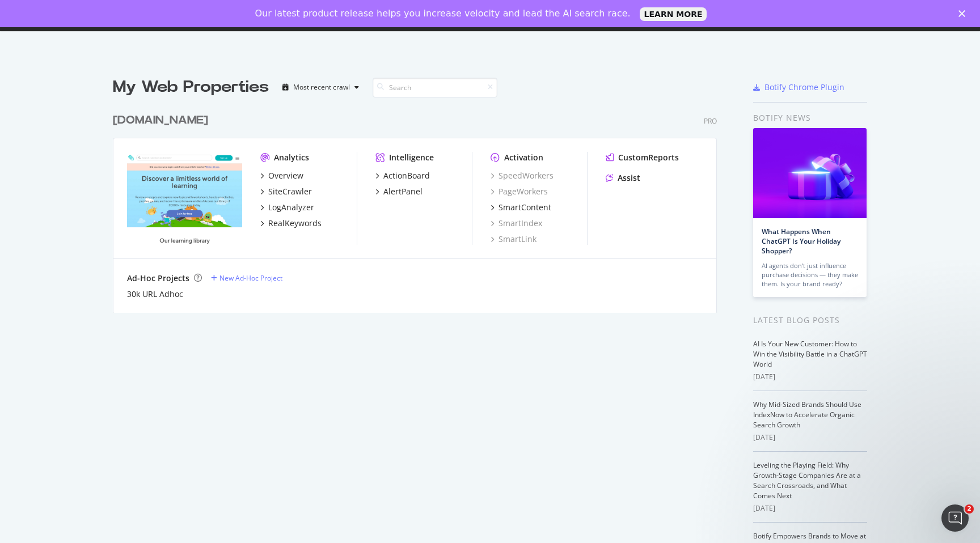 Image resolution: width=980 pixels, height=543 pixels. I want to click on div: Most recent crawl, so click(322, 87).